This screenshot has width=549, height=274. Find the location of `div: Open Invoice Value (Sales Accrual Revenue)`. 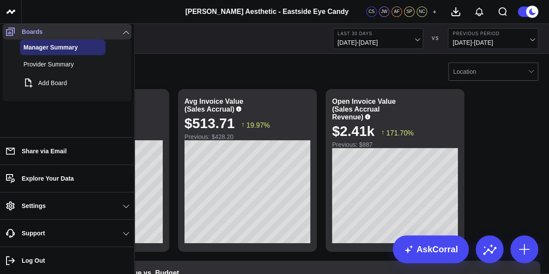

div: Open Invoice Value (Sales Accrual Revenue) is located at coordinates (364, 109).